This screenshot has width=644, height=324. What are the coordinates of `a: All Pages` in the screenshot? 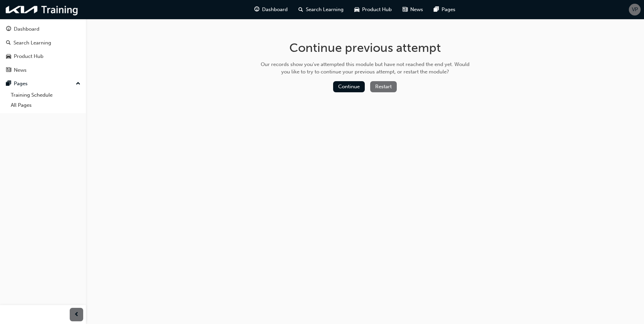 It's located at (46, 105).